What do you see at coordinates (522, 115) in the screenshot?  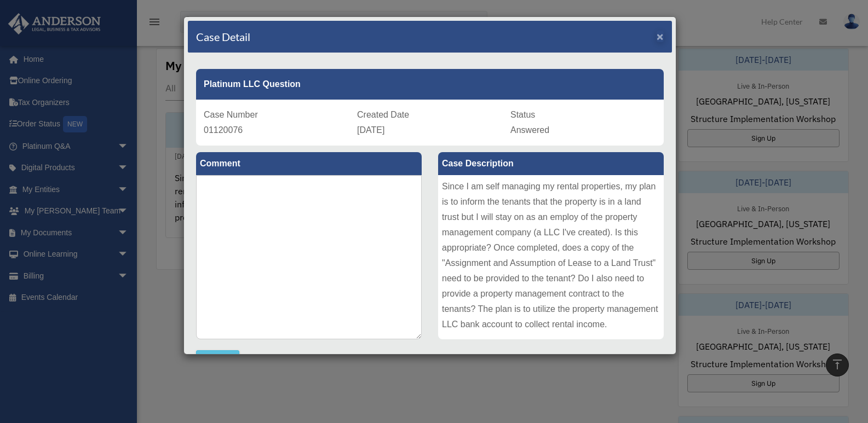 I see `span: Status` at bounding box center [522, 115].